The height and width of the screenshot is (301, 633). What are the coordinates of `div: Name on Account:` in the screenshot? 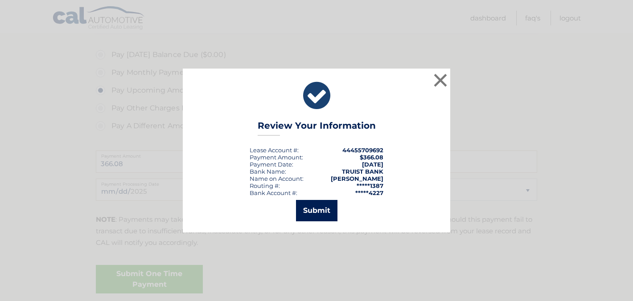 It's located at (276, 179).